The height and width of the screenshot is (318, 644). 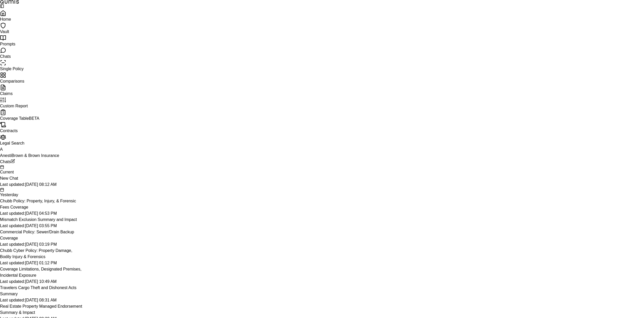 I want to click on button: New Chat, so click(x=13, y=161).